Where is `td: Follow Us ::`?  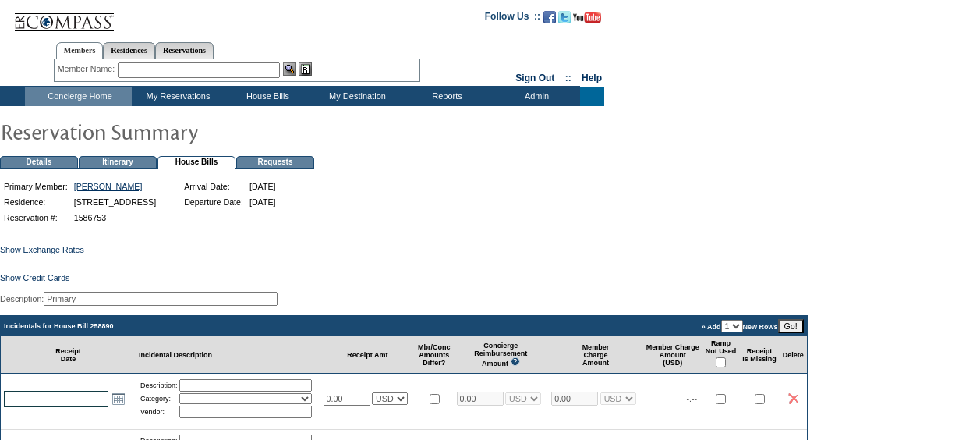
td: Follow Us :: is located at coordinates (512, 19).